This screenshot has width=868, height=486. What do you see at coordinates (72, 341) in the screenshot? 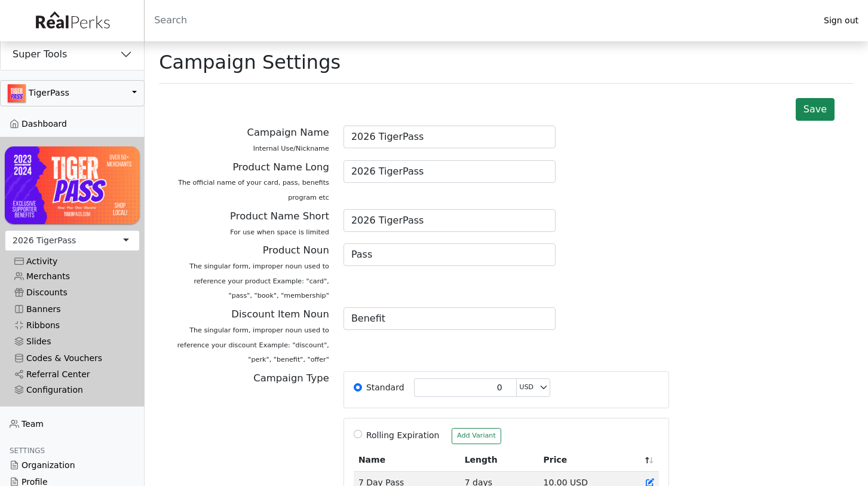
I see `a: Slides` at bounding box center [72, 341].